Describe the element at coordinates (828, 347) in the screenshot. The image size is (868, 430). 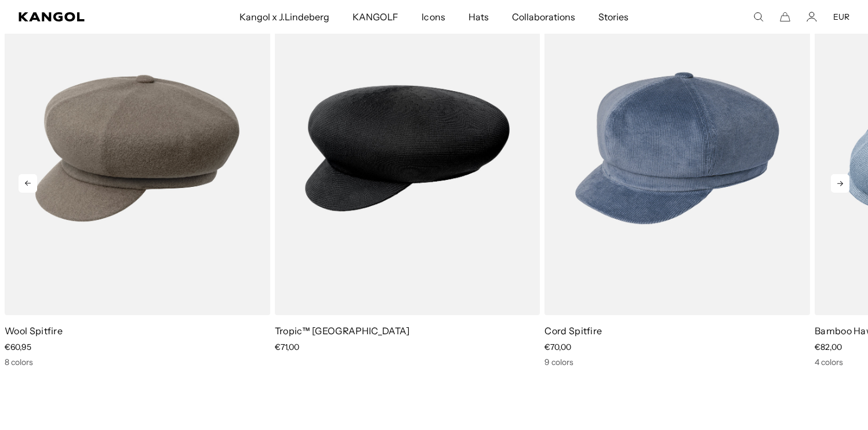
I see `span: €82,00` at that location.